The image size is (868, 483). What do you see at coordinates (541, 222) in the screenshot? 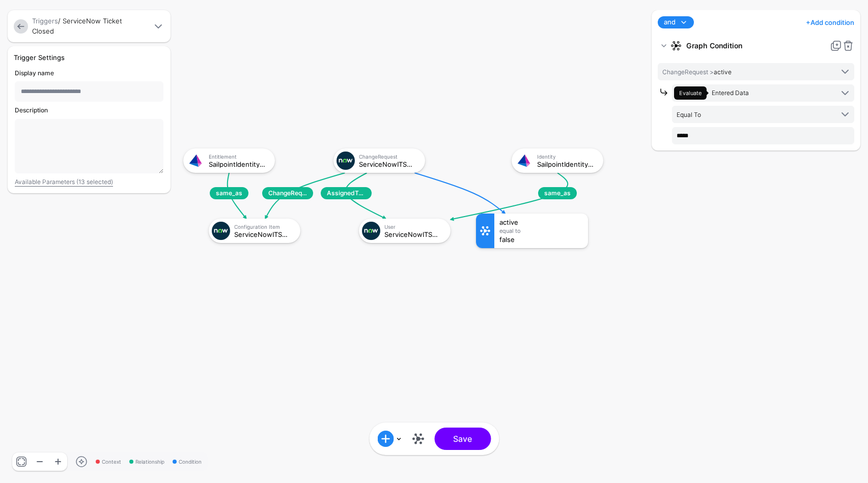
I see `div: active` at bounding box center [541, 222].